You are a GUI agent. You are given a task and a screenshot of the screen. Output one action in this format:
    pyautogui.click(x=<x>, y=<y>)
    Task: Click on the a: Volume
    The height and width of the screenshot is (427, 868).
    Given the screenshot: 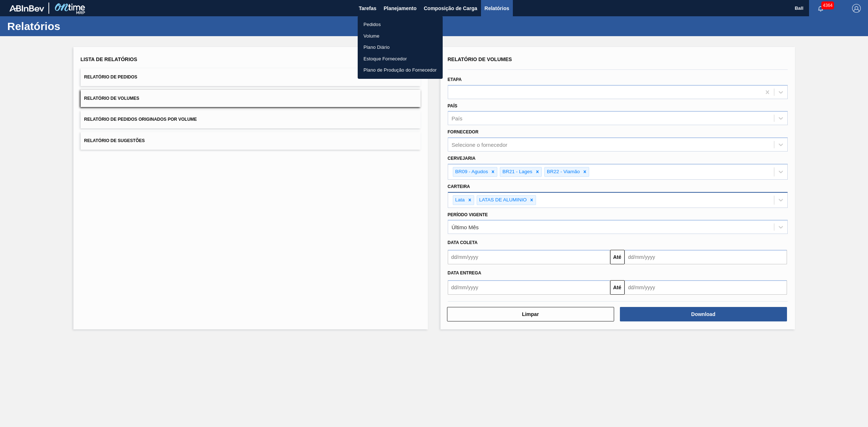 What is the action you would take?
    pyautogui.click(x=400, y=36)
    